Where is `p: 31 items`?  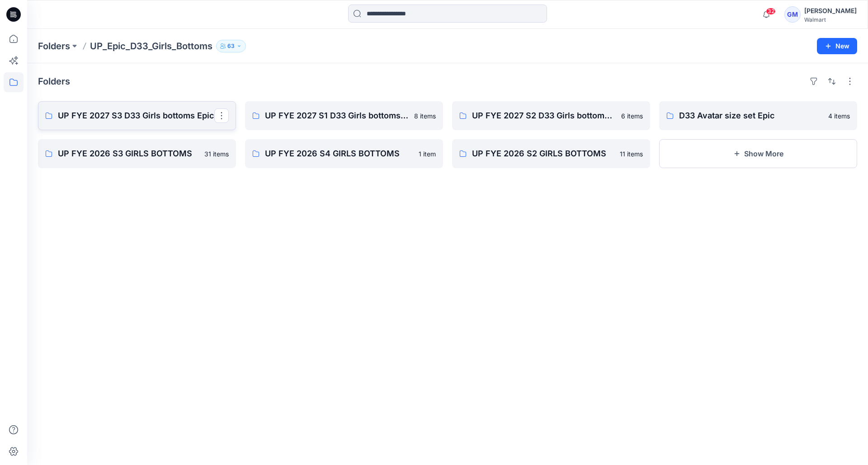 p: 31 items is located at coordinates (217, 153).